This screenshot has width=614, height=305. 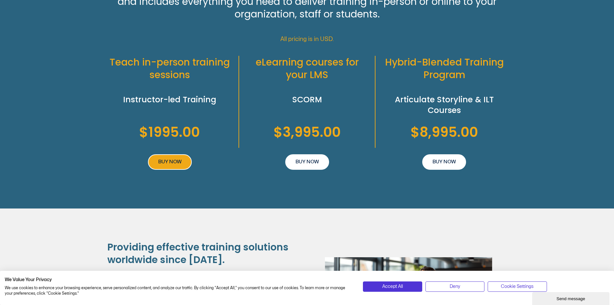 I want to click on h2: Articulate Storyline & ILT Courses, so click(x=445, y=105).